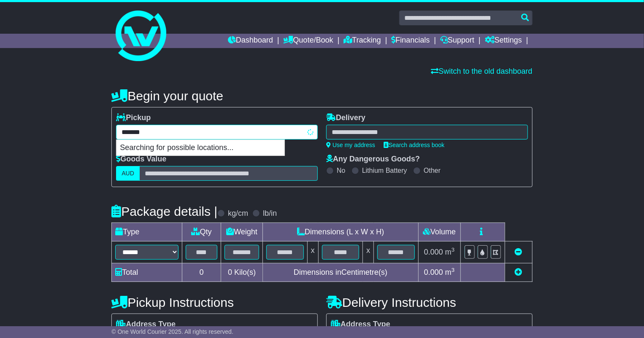  Describe the element at coordinates (230, 272) in the screenshot. I see `span: 0` at that location.